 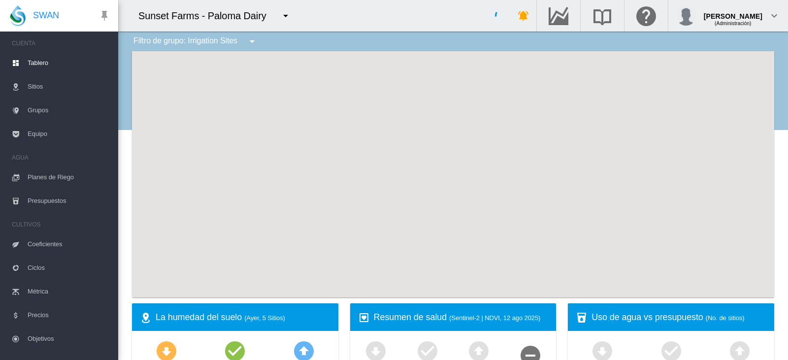 I want to click on span: AGUA, so click(x=61, y=158).